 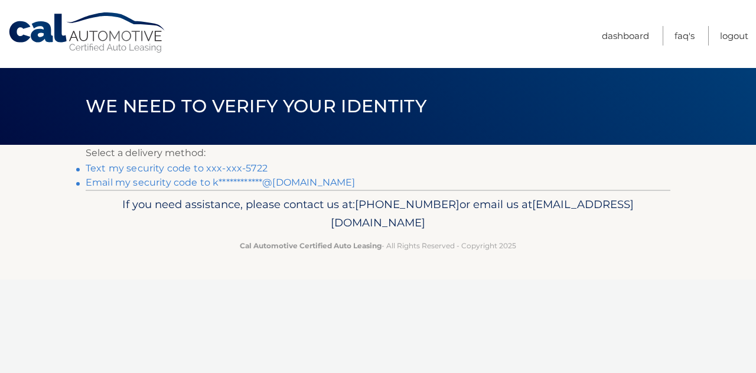 I want to click on a: Text my security code to xxx-xxx-5722, so click(x=177, y=168).